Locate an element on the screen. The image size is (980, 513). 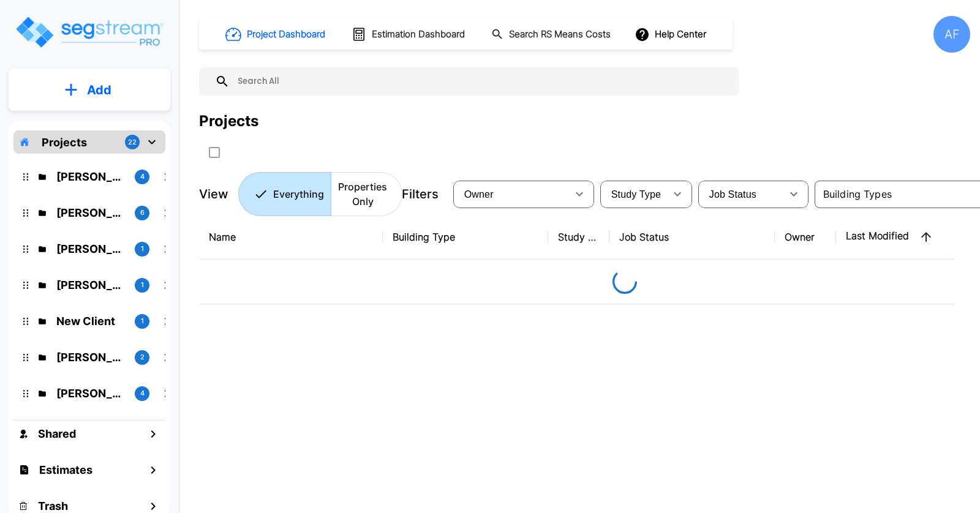
div: Platform is located at coordinates (320, 195).